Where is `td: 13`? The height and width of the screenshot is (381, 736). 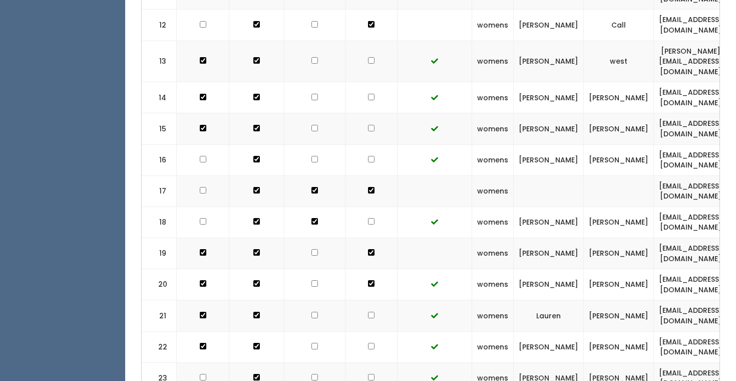
td: 13 is located at coordinates (159, 61).